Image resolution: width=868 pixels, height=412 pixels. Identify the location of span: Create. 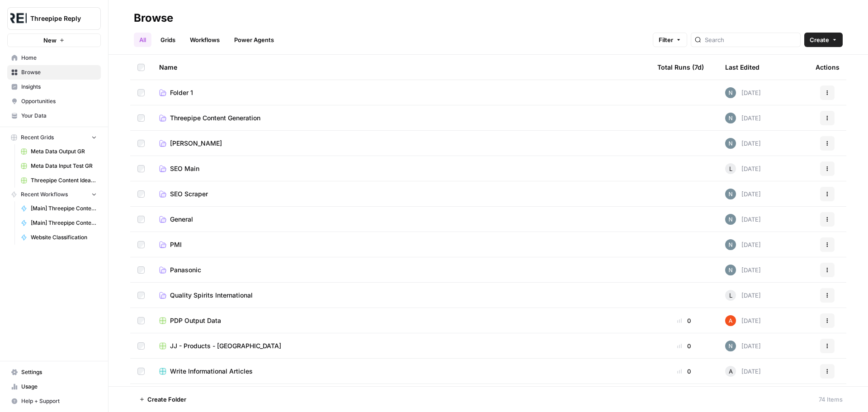
(819, 40).